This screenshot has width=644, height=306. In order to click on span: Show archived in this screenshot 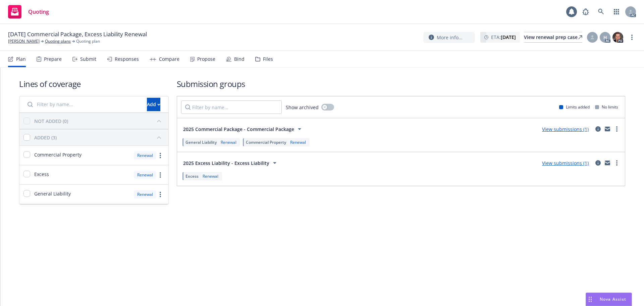, I will do `click(302, 107)`.